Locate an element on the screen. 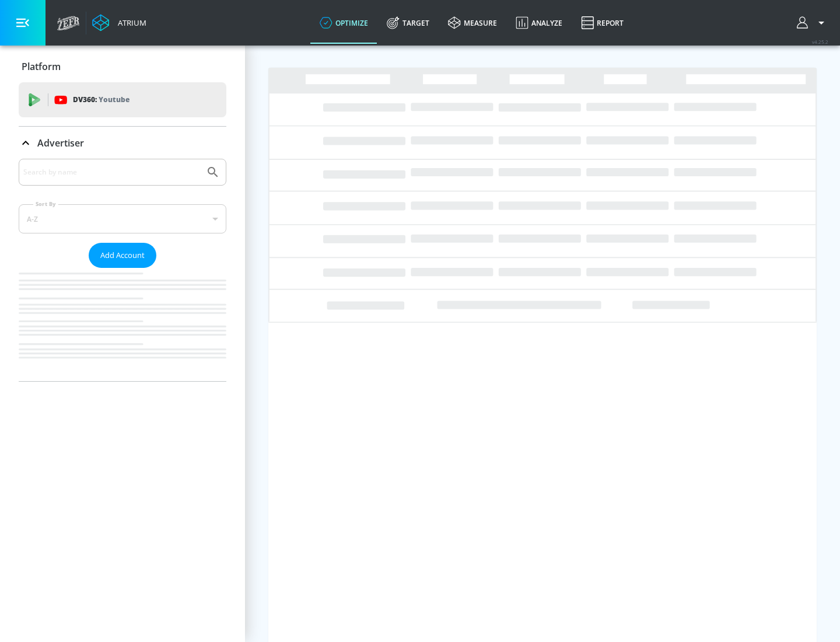 The image size is (840, 642). p: Advertiser is located at coordinates (61, 143).